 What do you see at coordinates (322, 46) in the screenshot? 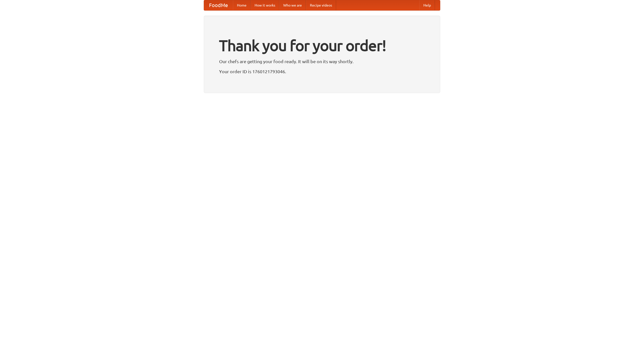
I see `h1: Thank you for your order!` at bounding box center [322, 46].